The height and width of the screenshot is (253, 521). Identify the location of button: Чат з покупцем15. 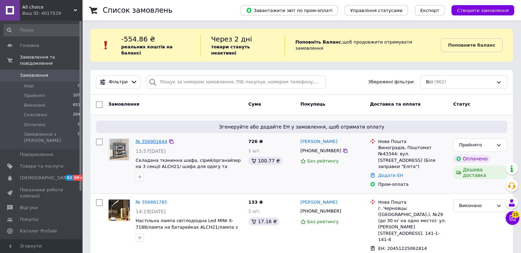
(512, 218).